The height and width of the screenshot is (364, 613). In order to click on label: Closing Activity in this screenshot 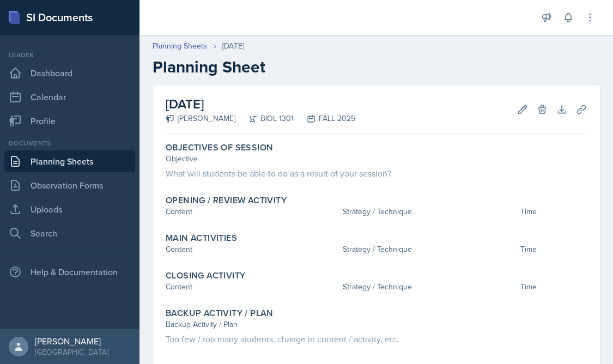, I will do `click(205, 276)`.